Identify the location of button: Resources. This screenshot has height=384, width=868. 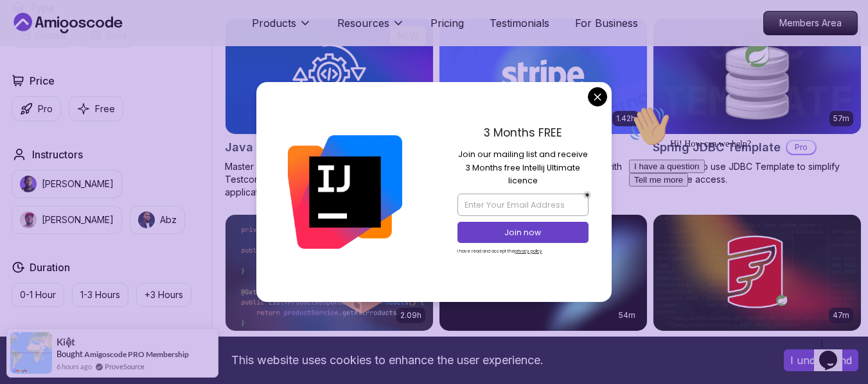
(370, 28).